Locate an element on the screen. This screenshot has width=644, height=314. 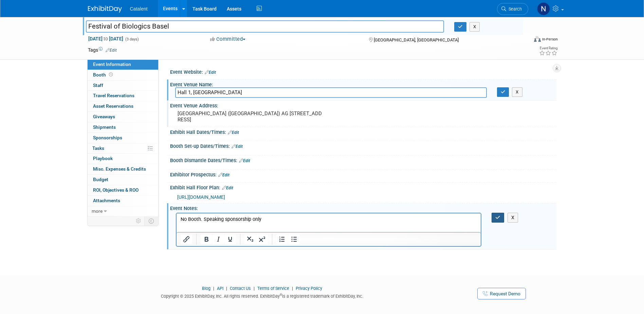
div: Booth Set-up Dates/Times: is located at coordinates (364, 145).